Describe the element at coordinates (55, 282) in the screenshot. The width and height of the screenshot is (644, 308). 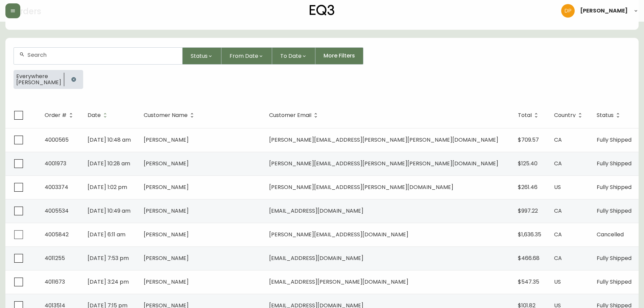
I see `span: 4011673` at that location.